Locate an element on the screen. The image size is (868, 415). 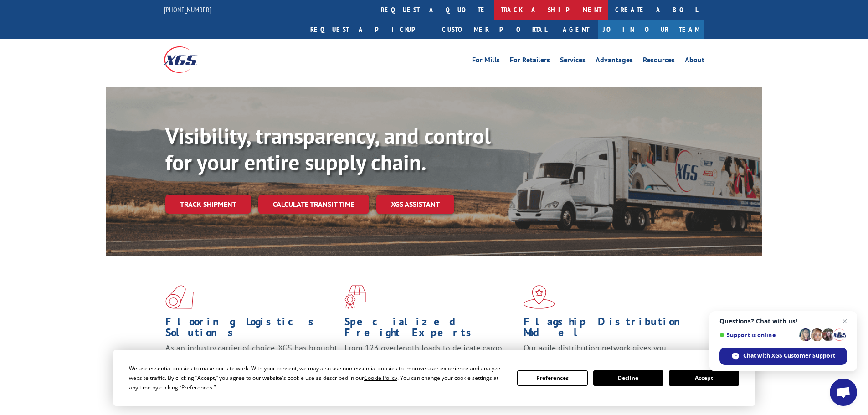
h1: Specialized Freight Experts is located at coordinates (431, 329).